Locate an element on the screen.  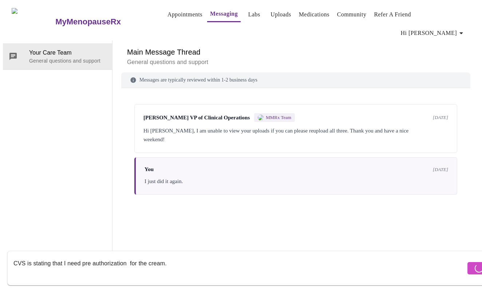
button: Labs is located at coordinates (254, 15).